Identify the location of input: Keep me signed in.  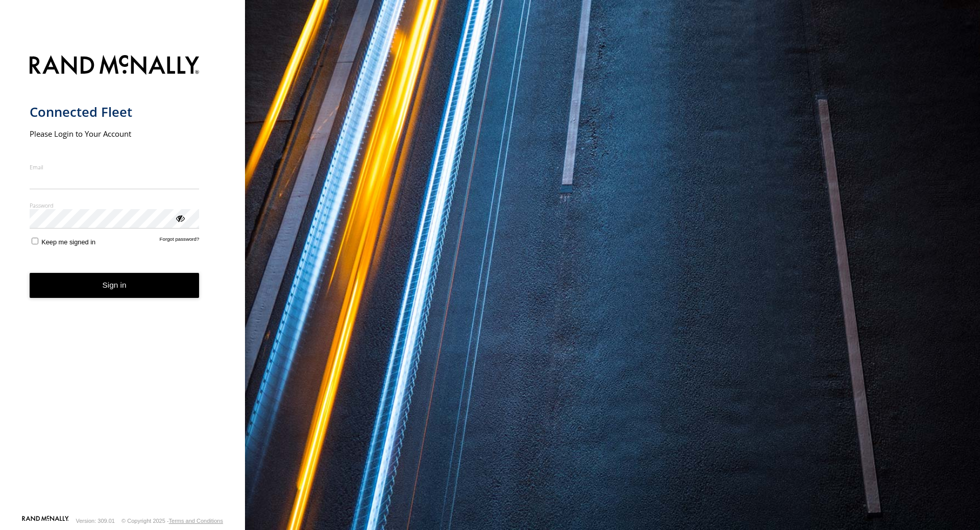
(35, 241).